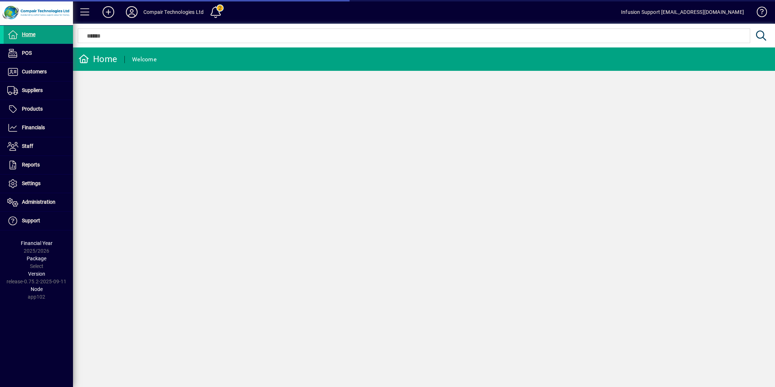 The width and height of the screenshot is (775, 387). I want to click on button: Add, so click(108, 12).